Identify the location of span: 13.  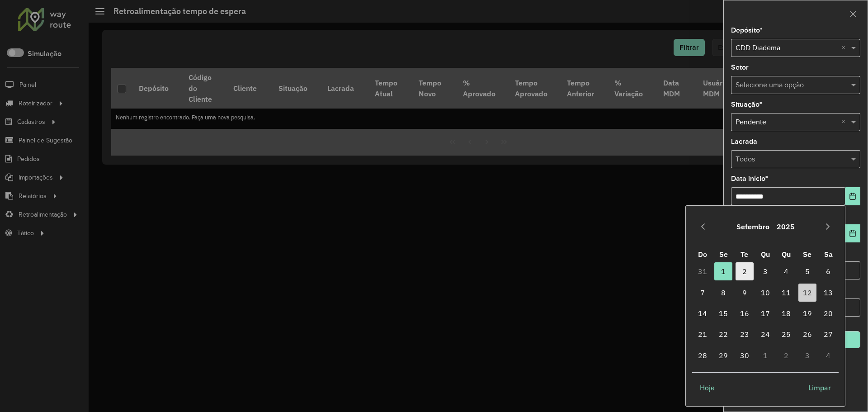
(828, 292).